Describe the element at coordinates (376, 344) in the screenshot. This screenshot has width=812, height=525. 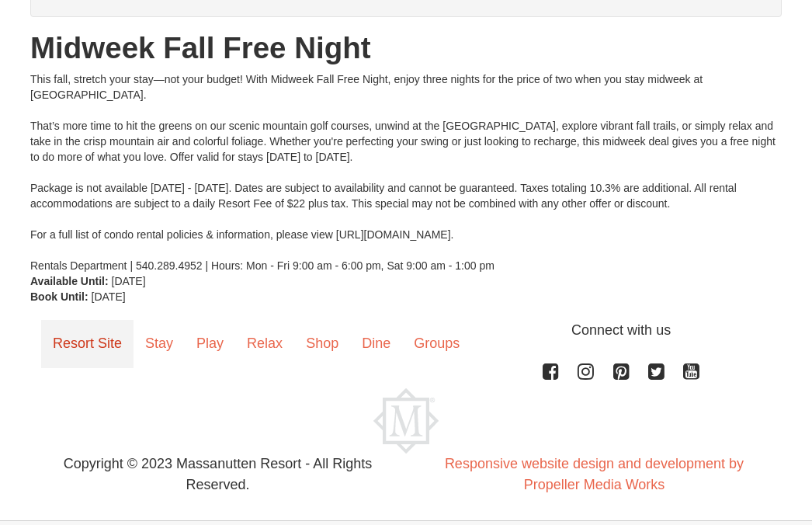
I see `a: Dine` at that location.